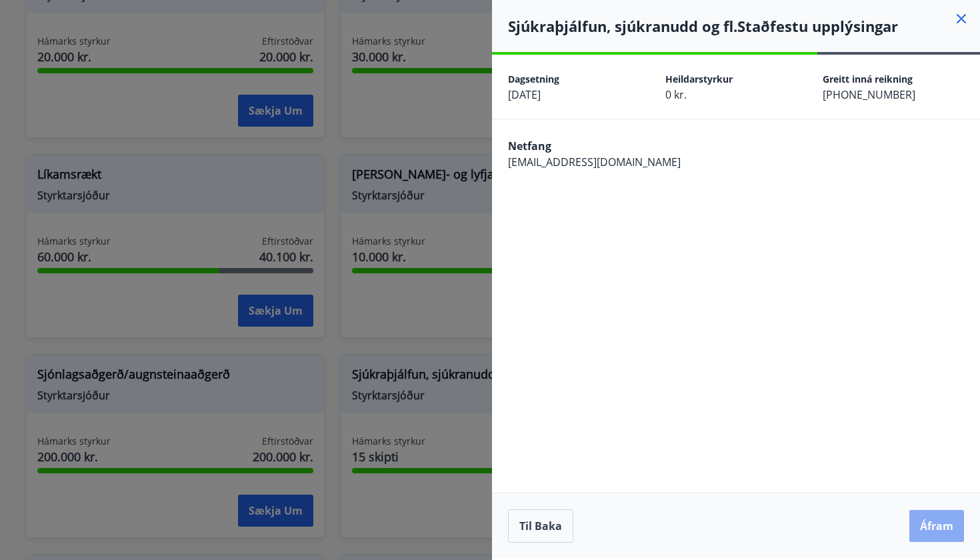 The image size is (980, 560). I want to click on span: Greitt inná reikning, so click(867, 79).